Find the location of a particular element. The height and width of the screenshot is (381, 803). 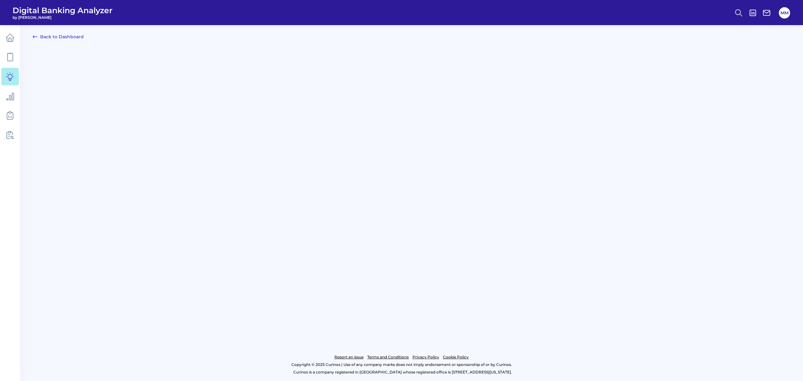

span: Digital Banking Analyzer is located at coordinates (62, 10).